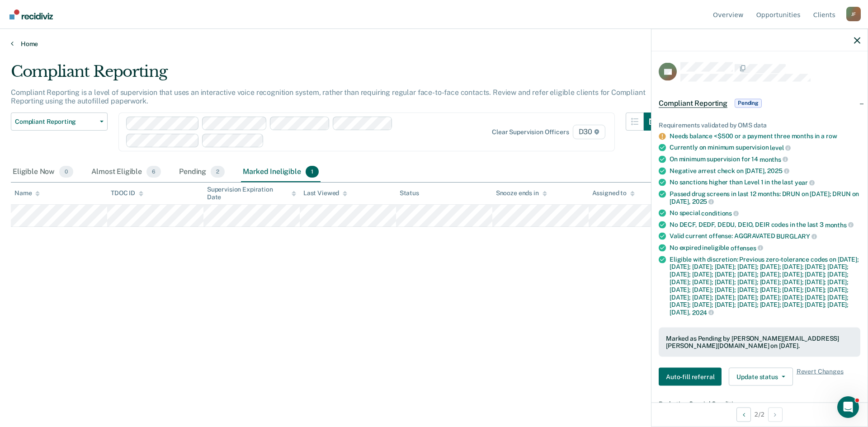 The image size is (868, 427). What do you see at coordinates (27, 193) in the screenshot?
I see `div: Name` at bounding box center [27, 193].